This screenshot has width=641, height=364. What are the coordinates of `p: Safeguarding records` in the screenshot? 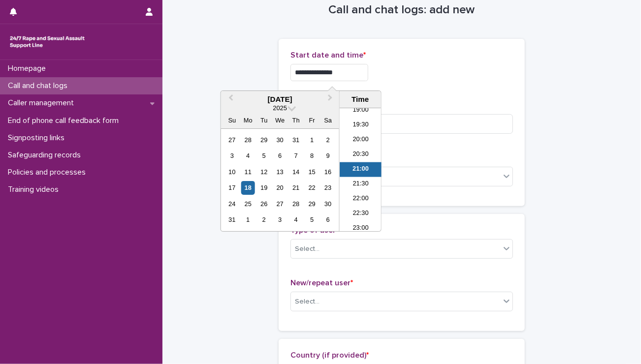 It's located at (46, 155).